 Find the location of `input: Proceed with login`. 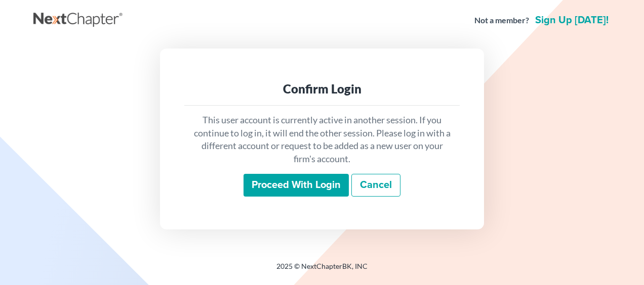

input: Proceed with login is located at coordinates (297, 186).